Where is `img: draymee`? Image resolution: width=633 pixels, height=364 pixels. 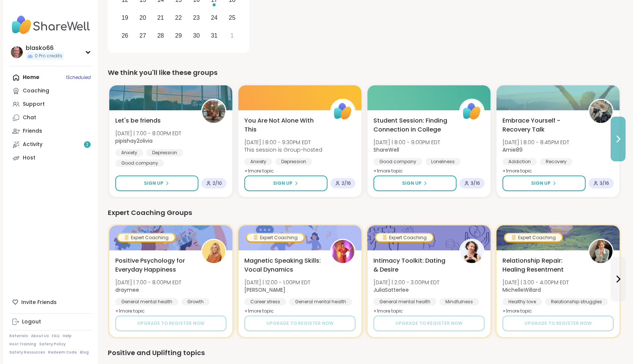 img: draymee is located at coordinates (213, 251).